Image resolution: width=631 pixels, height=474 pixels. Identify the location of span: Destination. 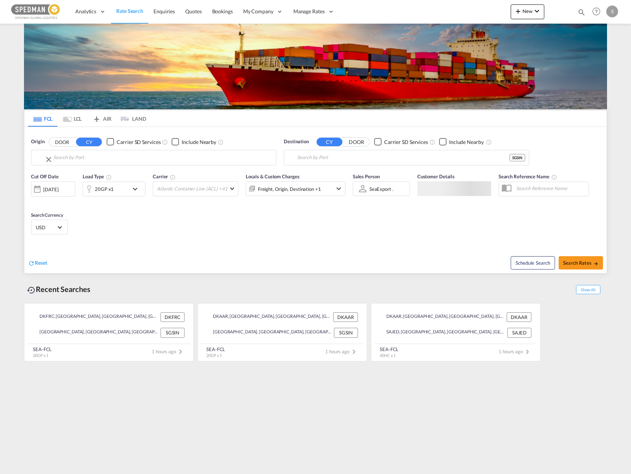
(296, 142).